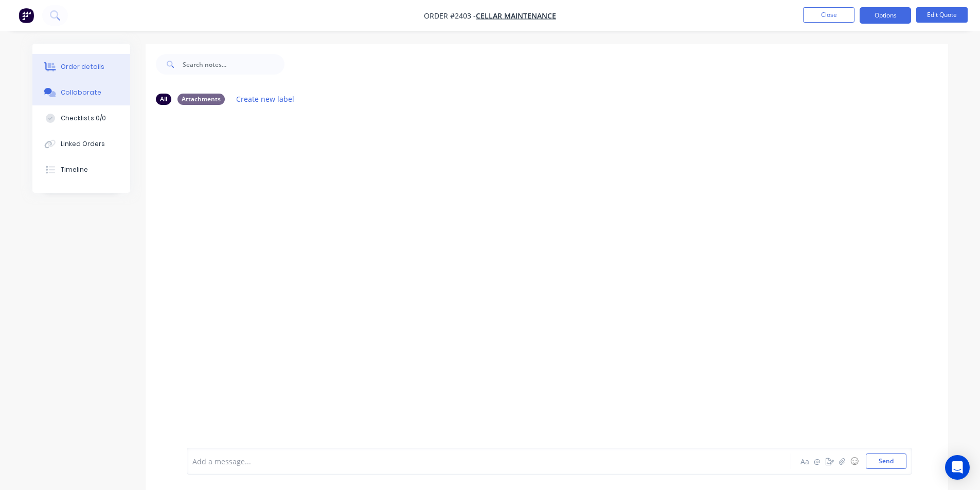  What do you see at coordinates (958, 467) in the screenshot?
I see `div: Open Intercom Messenger` at bounding box center [958, 467].